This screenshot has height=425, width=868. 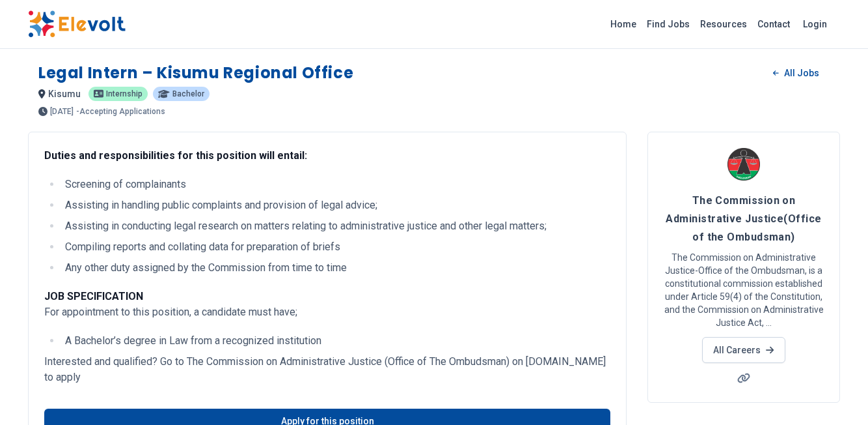 I want to click on a: Home, so click(x=623, y=24).